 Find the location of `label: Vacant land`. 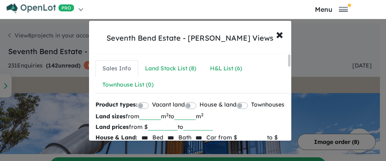

label: Vacant land is located at coordinates (168, 105).